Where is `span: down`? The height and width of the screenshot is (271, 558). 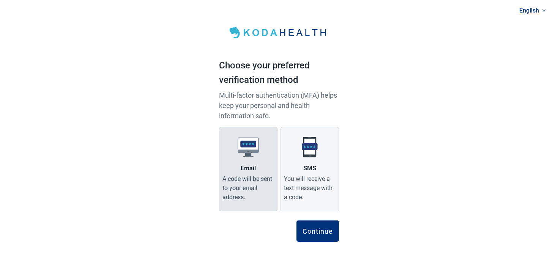 span: down is located at coordinates (544, 11).